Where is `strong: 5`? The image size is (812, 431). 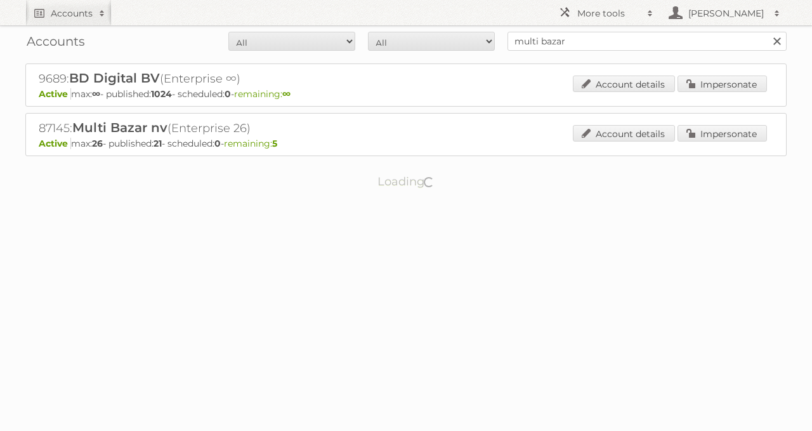 strong: 5 is located at coordinates (275, 143).